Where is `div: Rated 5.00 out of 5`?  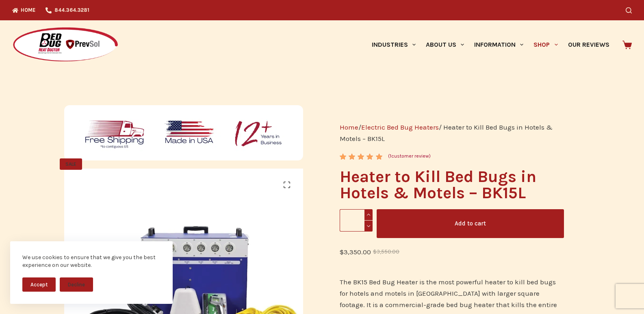 div: Rated 5.00 out of 5 is located at coordinates (361, 156).